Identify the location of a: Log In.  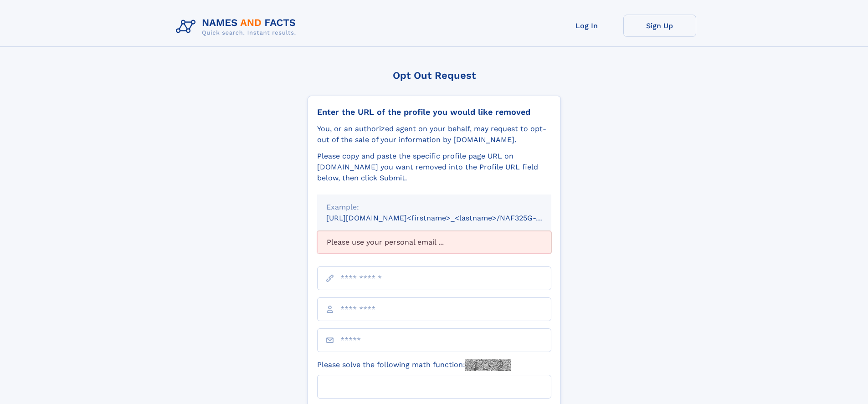
(587, 26).